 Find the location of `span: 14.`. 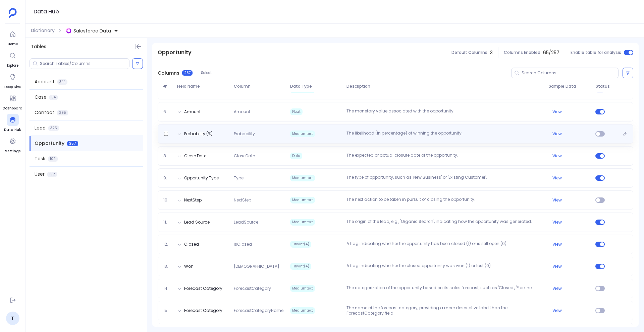

span: 14. is located at coordinates (167, 289).